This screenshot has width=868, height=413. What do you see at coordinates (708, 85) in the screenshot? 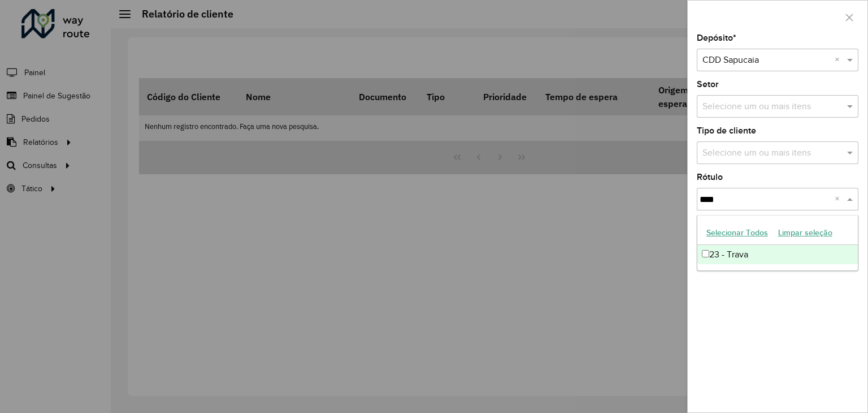
I see `label: Setor` at bounding box center [708, 85].